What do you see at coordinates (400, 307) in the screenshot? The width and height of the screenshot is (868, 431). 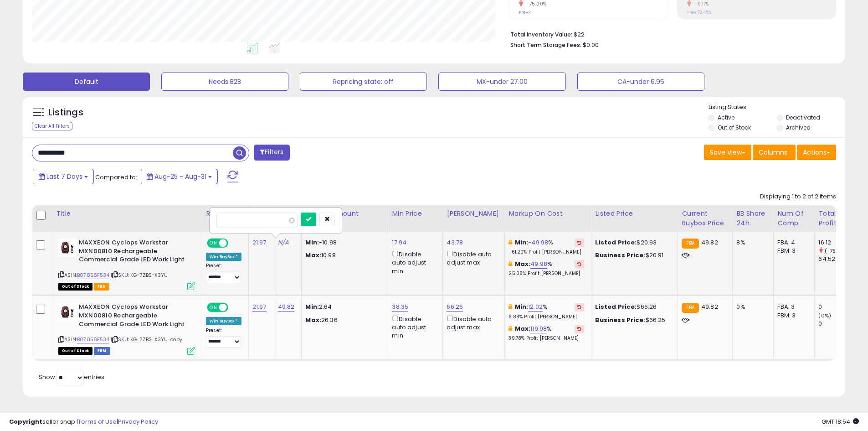 I see `a: 38.35` at bounding box center [400, 307].